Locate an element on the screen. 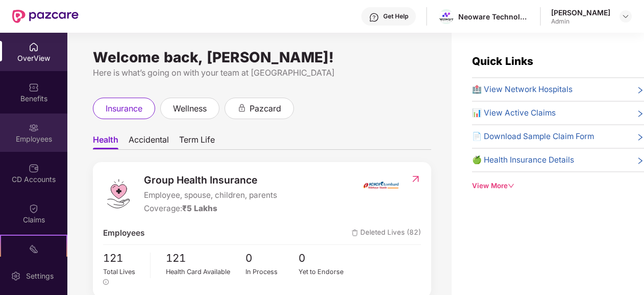  img: svg+xml;base64,PHN2ZyBpZD0iSG9tZSIgeG1sbnM9Imh0dHA6Ly93d3cudzMub3JnLzIwMDAvc3ZnIiB3aWR0aD0iMjAiIG... is located at coordinates (34, 47).